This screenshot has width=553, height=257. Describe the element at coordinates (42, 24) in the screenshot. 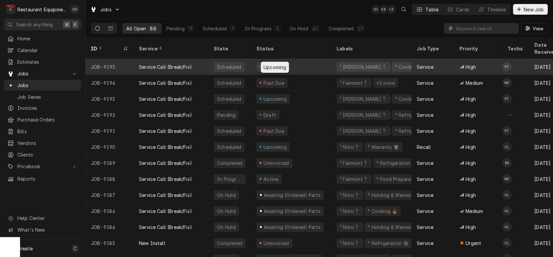

I see `button: Search anything⌘K` at that location.